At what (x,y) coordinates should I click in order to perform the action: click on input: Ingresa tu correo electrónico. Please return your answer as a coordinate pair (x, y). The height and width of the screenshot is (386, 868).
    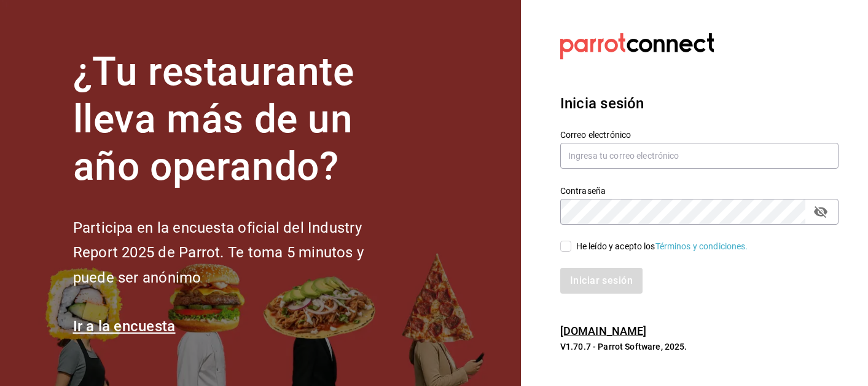
    Looking at the image, I should click on (699, 156).